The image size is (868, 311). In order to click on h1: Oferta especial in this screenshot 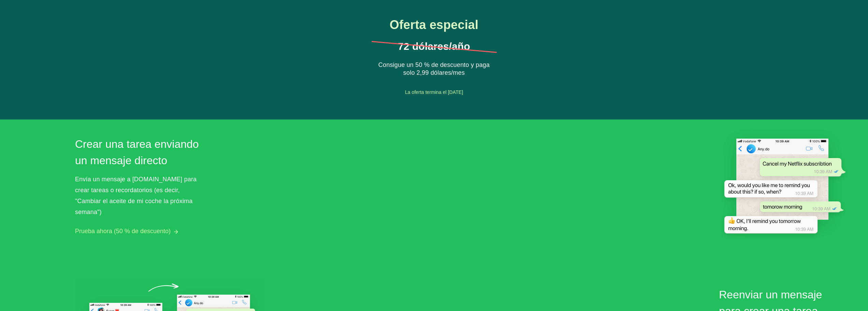, I will do `click(434, 25)`.